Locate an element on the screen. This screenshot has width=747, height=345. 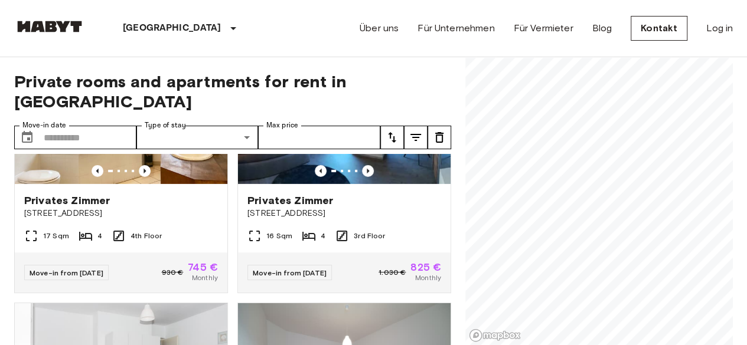
a: Marketing picture of unit DE-02-010-001-04HFPrevious imagePrevious imagePrivates Zimmer[STREET_AD... is located at coordinates (344, 168).